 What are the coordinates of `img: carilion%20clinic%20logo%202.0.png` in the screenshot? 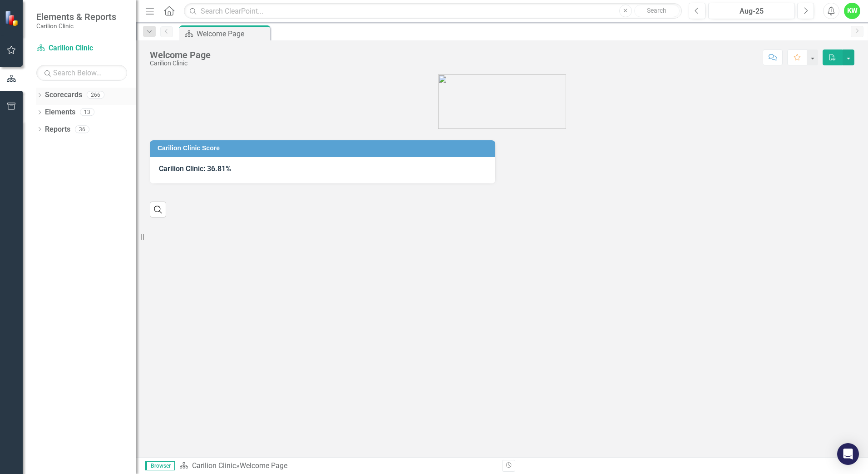 It's located at (502, 102).